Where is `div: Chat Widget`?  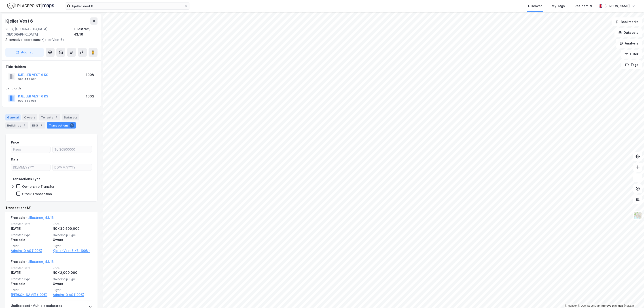 div: Chat Widget is located at coordinates (632, 297).